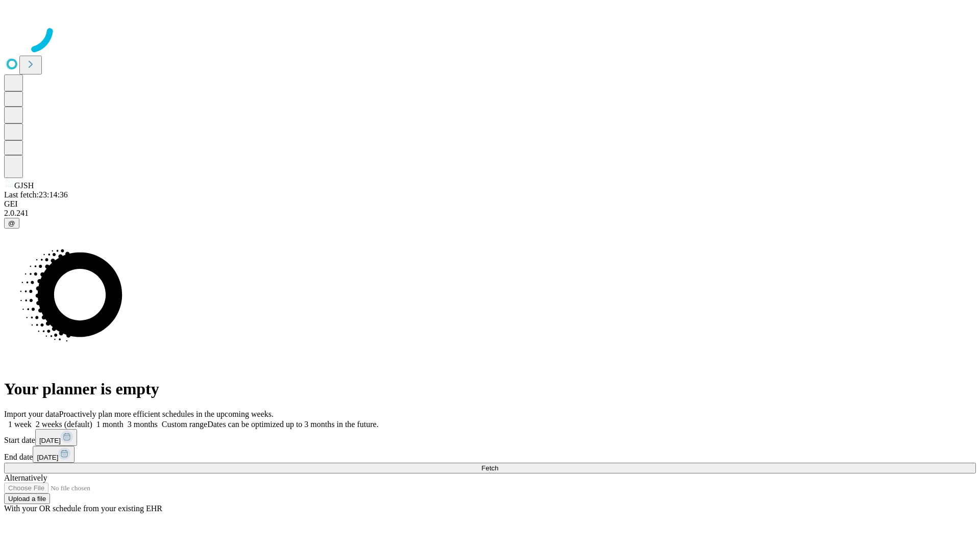 This screenshot has height=551, width=980. What do you see at coordinates (490, 214) in the screenshot?
I see `div: 2.0.241` at bounding box center [490, 214].